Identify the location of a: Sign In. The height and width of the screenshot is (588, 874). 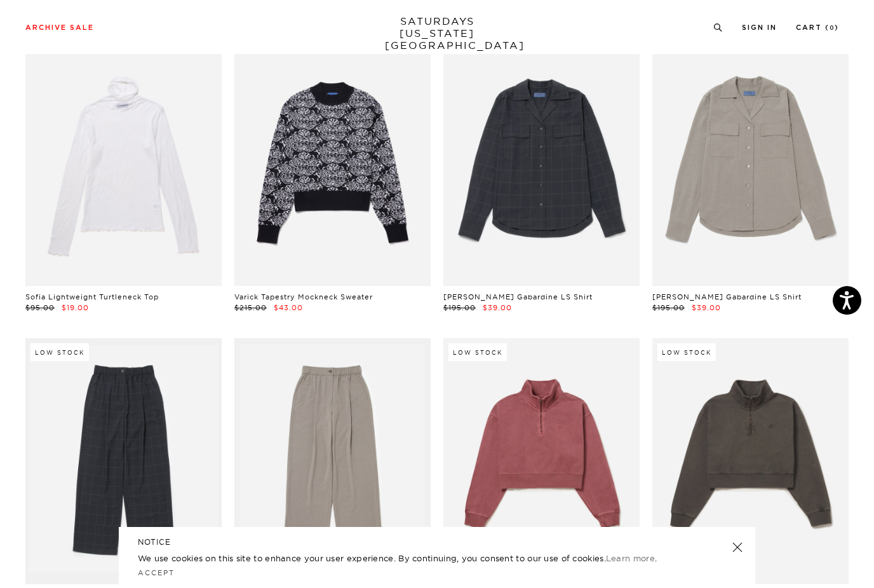
(759, 27).